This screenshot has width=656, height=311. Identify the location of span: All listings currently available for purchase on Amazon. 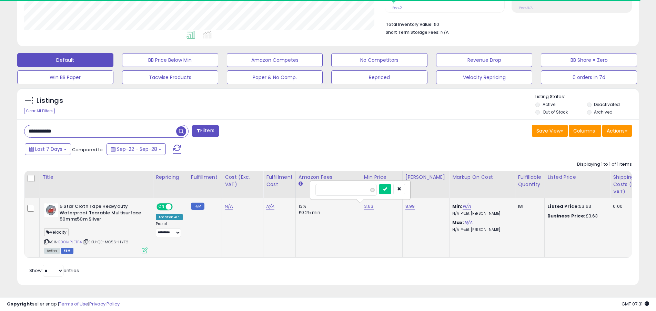
(52, 250).